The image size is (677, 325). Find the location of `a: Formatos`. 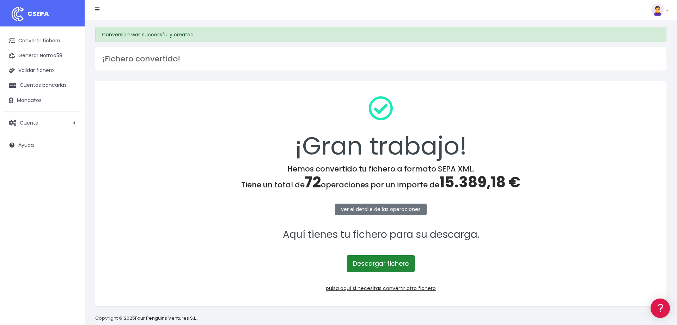

a: Formatos is located at coordinates (71, 94).